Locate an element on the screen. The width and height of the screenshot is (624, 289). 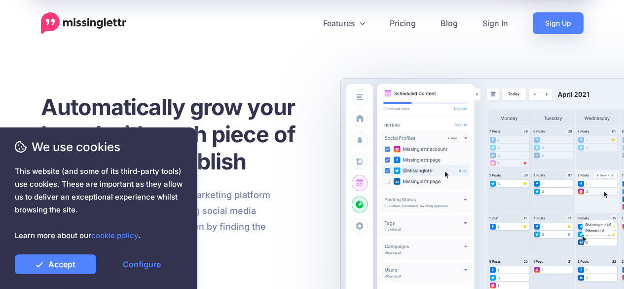
a: Configure is located at coordinates (142, 264).